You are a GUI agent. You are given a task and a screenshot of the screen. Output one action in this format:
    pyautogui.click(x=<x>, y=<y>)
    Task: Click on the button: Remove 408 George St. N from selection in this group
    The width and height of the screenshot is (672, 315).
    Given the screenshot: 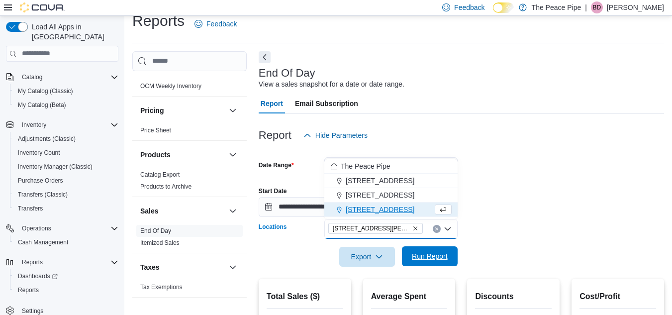 What is the action you would take?
    pyautogui.click(x=415, y=228)
    